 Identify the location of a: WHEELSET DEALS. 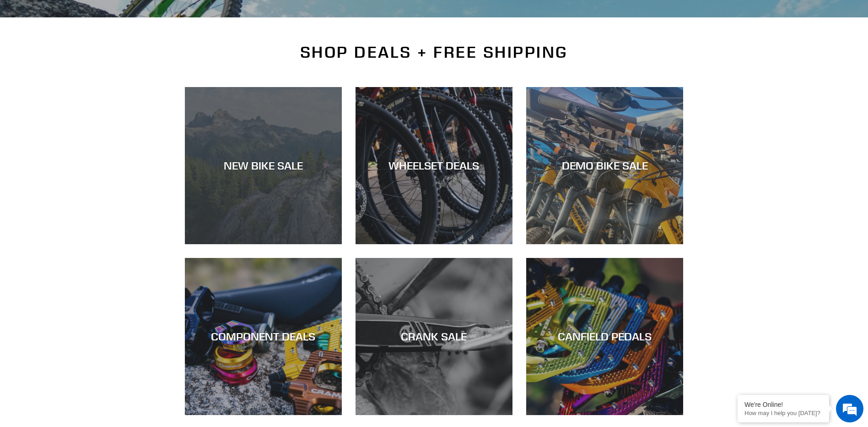
(434, 165).